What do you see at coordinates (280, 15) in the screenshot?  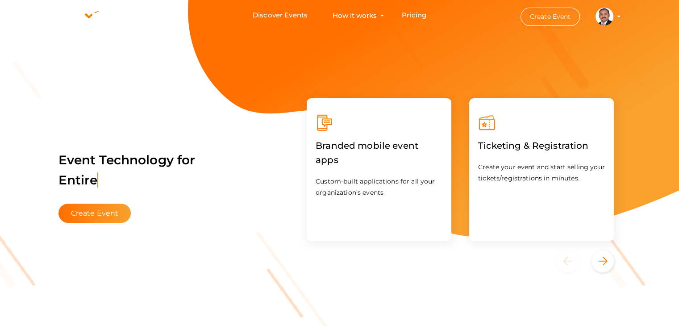 I see `a: Discover Events` at bounding box center [280, 15].